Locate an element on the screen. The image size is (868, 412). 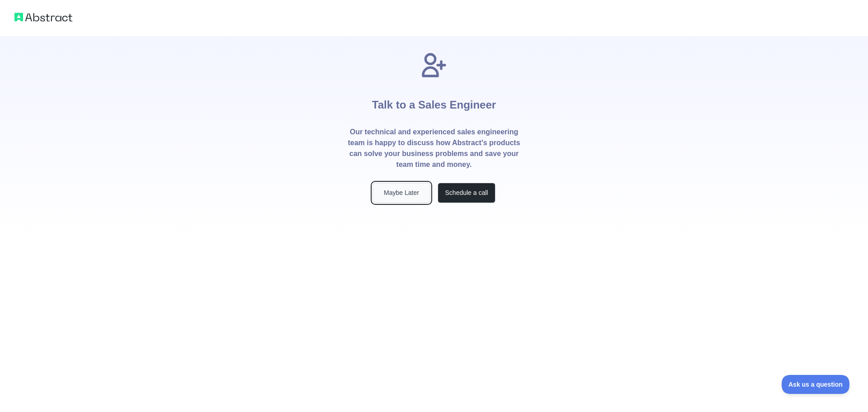
h1: Talk to a Sales Engineer is located at coordinates (434, 103).